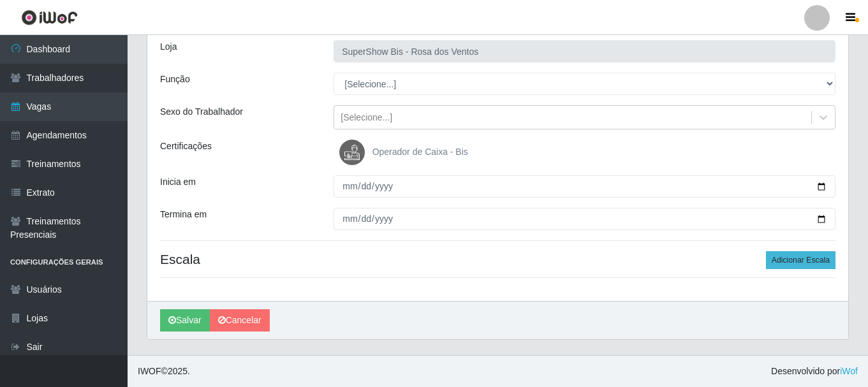  Describe the element at coordinates (185, 320) in the screenshot. I see `button: Salvar` at that location.